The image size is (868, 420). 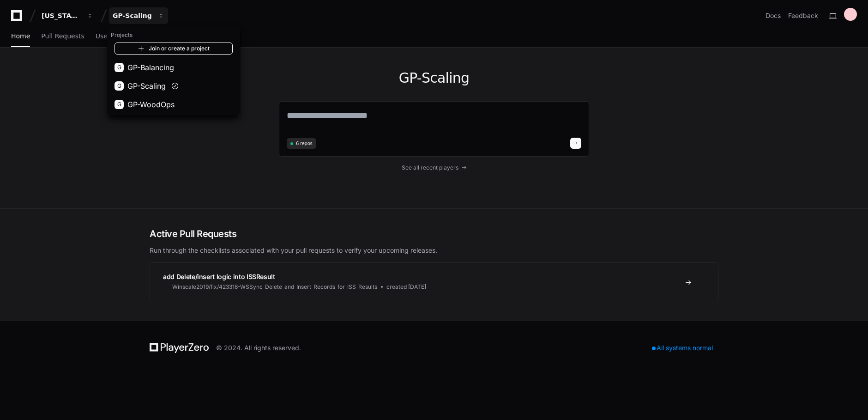 I want to click on a: Docs, so click(x=773, y=15).